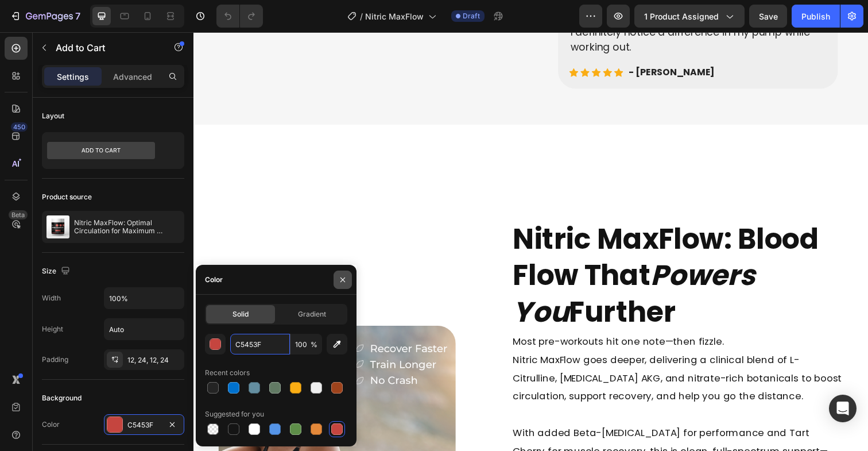 This screenshot has width=868, height=451. I want to click on span: Draft, so click(471, 16).